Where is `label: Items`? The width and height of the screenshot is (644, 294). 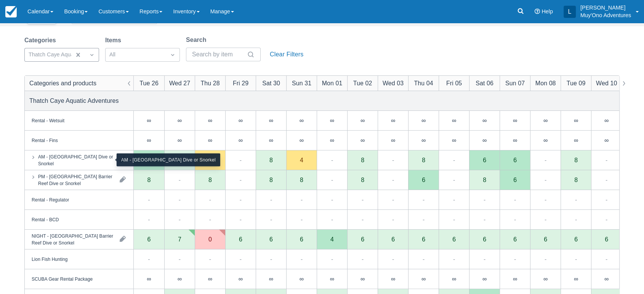
label: Items is located at coordinates (115, 40).